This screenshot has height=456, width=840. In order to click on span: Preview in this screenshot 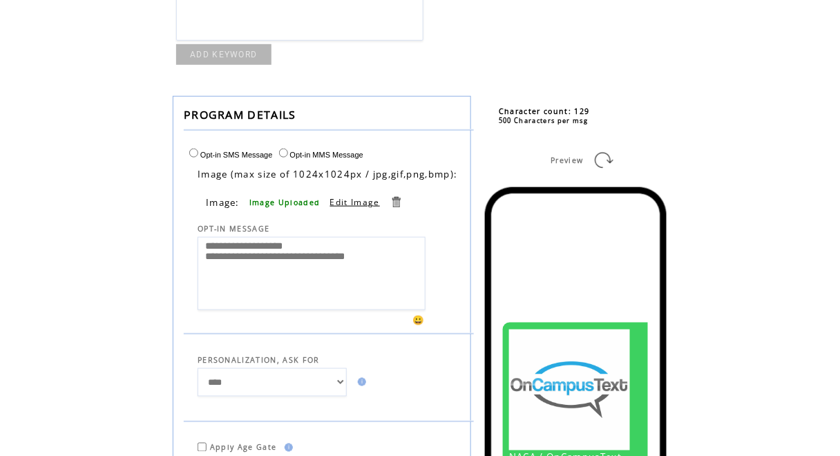, I will do `click(566, 160)`.